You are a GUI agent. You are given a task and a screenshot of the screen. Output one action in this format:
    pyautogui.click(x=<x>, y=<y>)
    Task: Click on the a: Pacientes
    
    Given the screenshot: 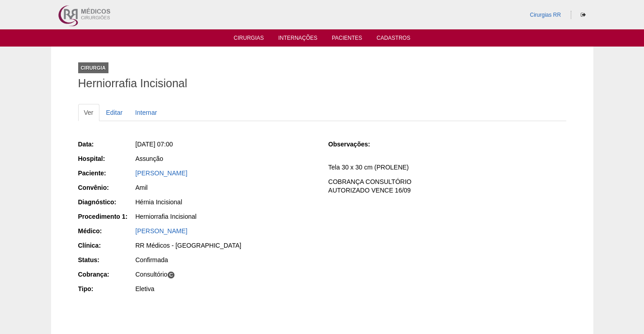 What is the action you would take?
    pyautogui.click(x=347, y=40)
    